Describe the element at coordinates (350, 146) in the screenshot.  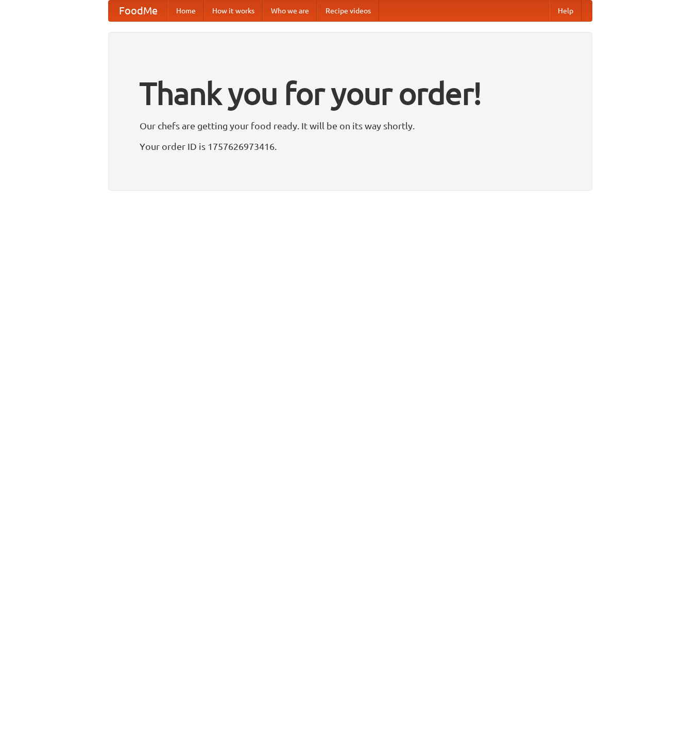
I see `p: Your order ID is 1757626973416.` at that location.